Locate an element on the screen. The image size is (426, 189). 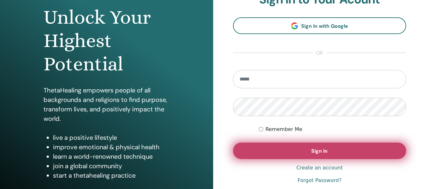
a: Create an account is located at coordinates (319, 168).